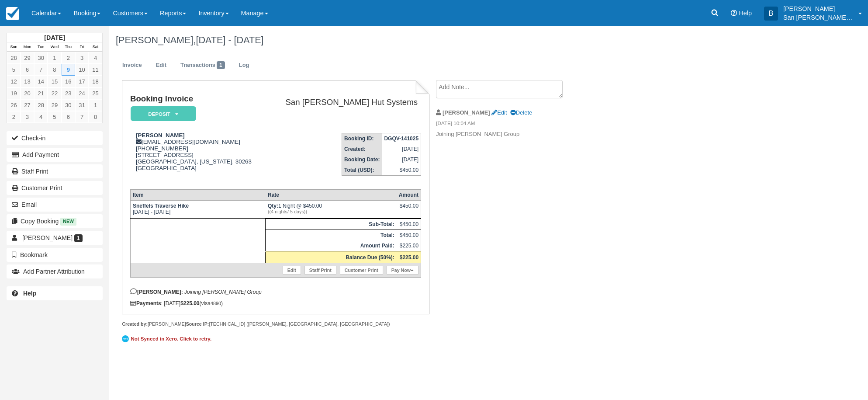 Image resolution: width=868 pixels, height=400 pixels. Describe the element at coordinates (41, 93) in the screenshot. I see `a: 21` at that location.